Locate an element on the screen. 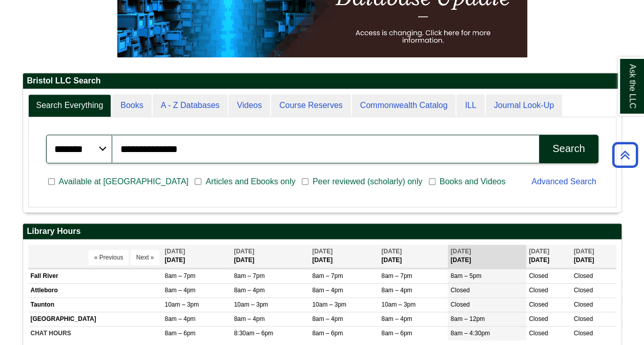 This screenshot has width=644, height=345. a: Commonwealth Catalog is located at coordinates (403, 106).